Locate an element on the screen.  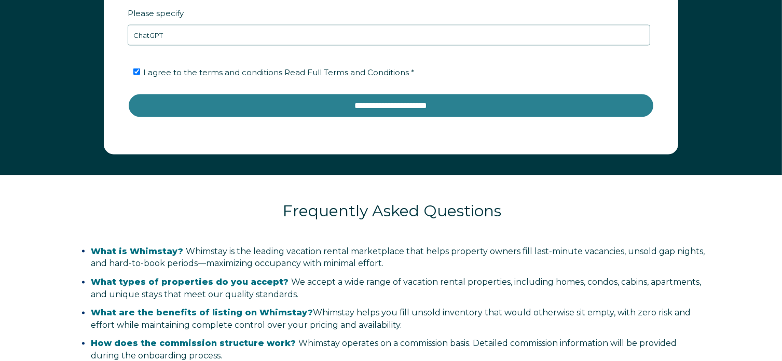
span: We accept a wide range of vacation rental properties, including homes, condos, cabins, apartments... is located at coordinates (396, 289).